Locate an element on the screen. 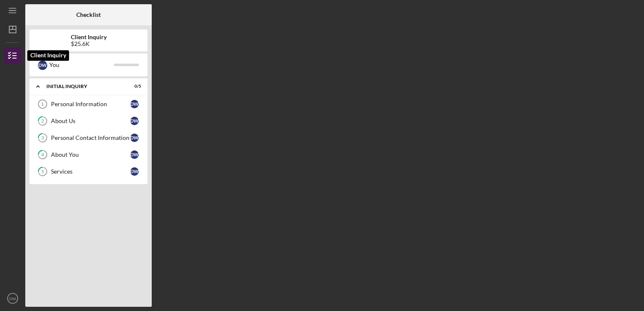 This screenshot has height=311, width=644. tspan: 3 is located at coordinates (43, 138).